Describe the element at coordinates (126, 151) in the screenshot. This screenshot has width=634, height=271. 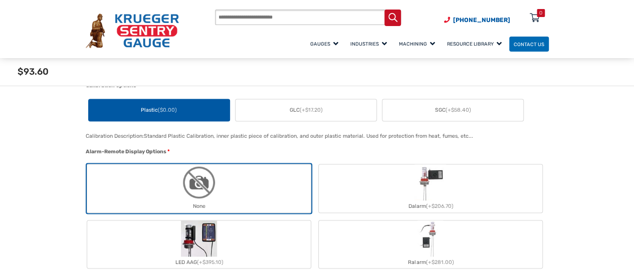
I see `span: Alarm-Remote Display Options` at that location.